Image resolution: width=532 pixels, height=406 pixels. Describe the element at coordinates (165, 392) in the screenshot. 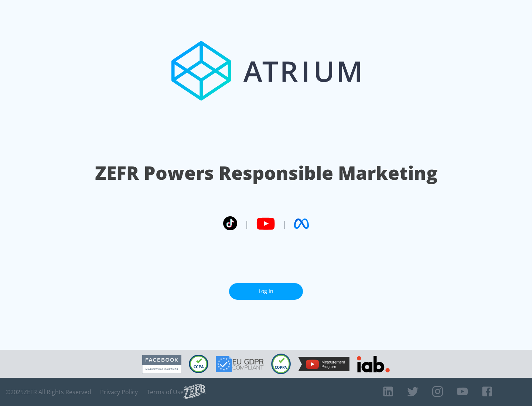

I see `a: Terms of Use` at that location.